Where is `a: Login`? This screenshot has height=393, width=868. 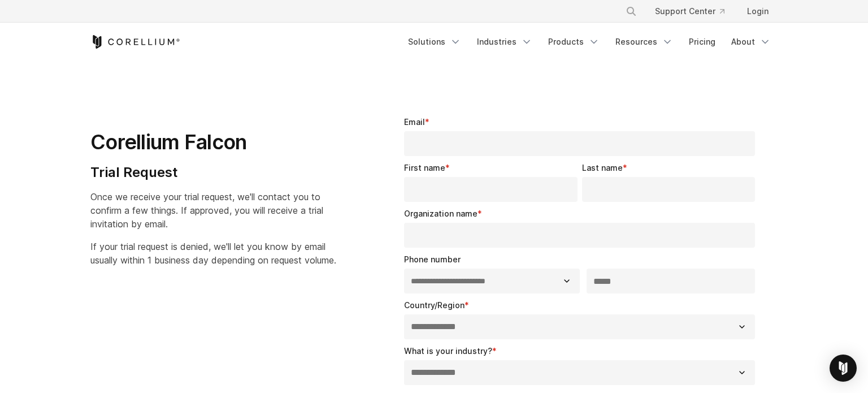 a: Login is located at coordinates (758, 11).